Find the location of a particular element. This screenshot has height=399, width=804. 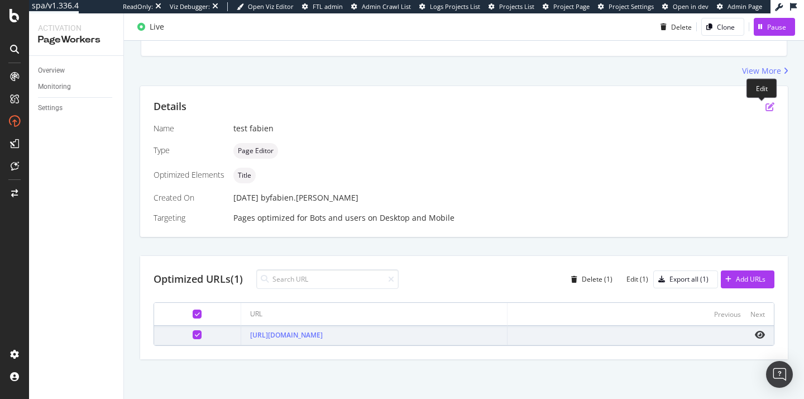

div: Targeting is located at coordinates (189, 218).